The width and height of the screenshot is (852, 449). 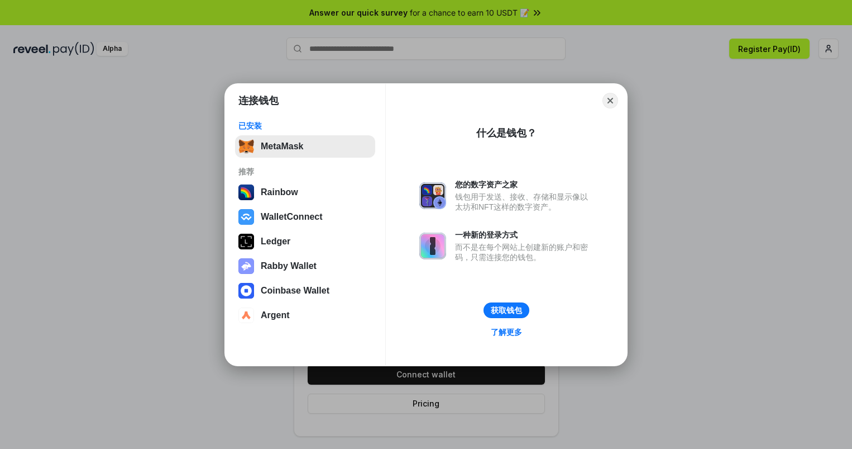 I want to click on a: 了解更多, so click(x=507, y=332).